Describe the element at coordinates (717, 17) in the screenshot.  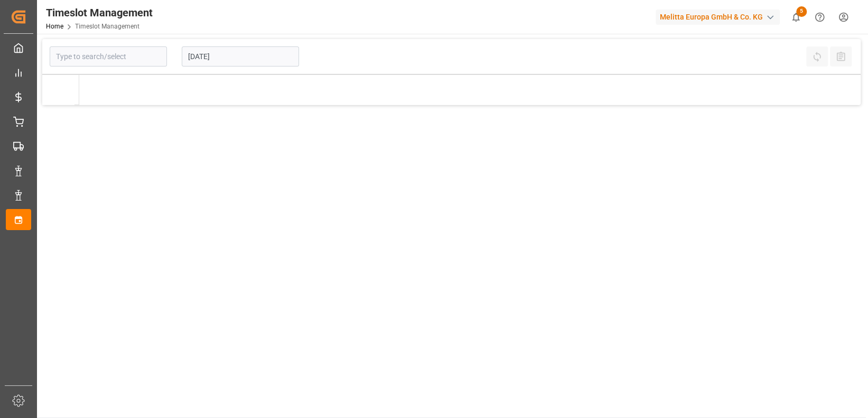
I see `div: Melitta Europa GmbH & Co. KG` at that location.